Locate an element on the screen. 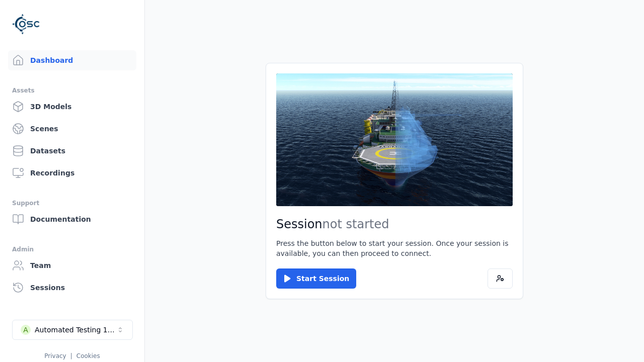 This screenshot has width=644, height=362. button: Select a workspace is located at coordinates (73, 330).